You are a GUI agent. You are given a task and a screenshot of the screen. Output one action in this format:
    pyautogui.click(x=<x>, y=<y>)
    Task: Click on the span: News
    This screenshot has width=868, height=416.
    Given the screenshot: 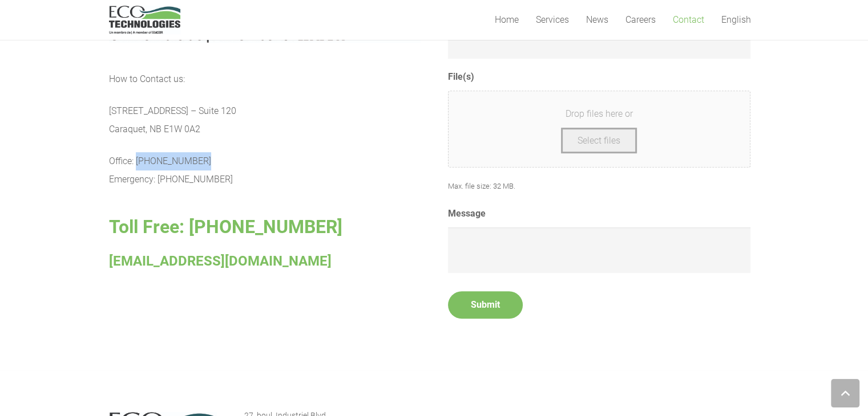 What is the action you would take?
    pyautogui.click(x=597, y=20)
    